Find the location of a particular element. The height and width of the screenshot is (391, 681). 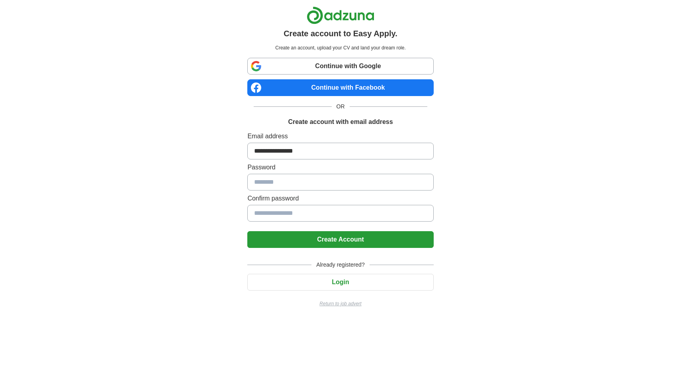

a: Return to job advert is located at coordinates (340, 303).